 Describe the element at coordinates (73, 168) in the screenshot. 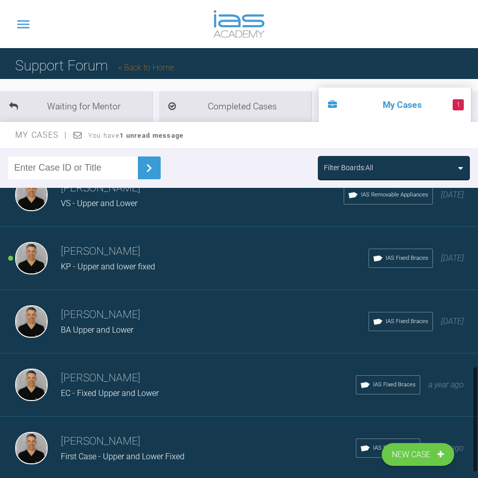

I see `input: Enter Case ID or Title` at that location.